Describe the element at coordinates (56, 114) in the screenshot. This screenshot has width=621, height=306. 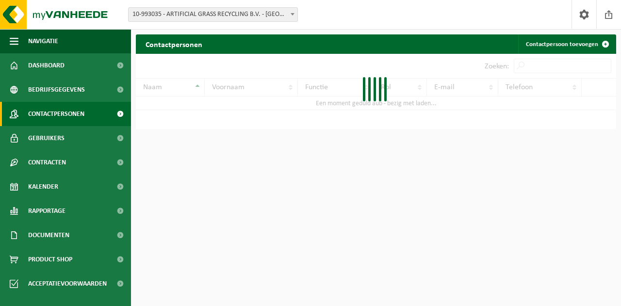
I see `span: Contactpersonen` at that location.